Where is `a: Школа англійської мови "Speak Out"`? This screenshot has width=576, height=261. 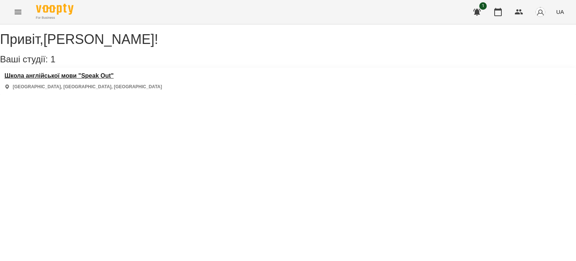 a: Школа англійської мови "Speak Out" is located at coordinates (83, 76).